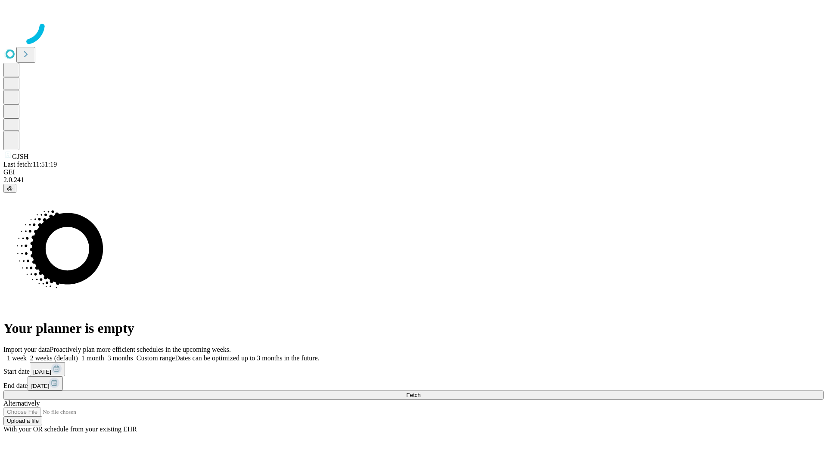 Image resolution: width=827 pixels, height=465 pixels. Describe the element at coordinates (17, 358) in the screenshot. I see `span: 1 week` at that location.